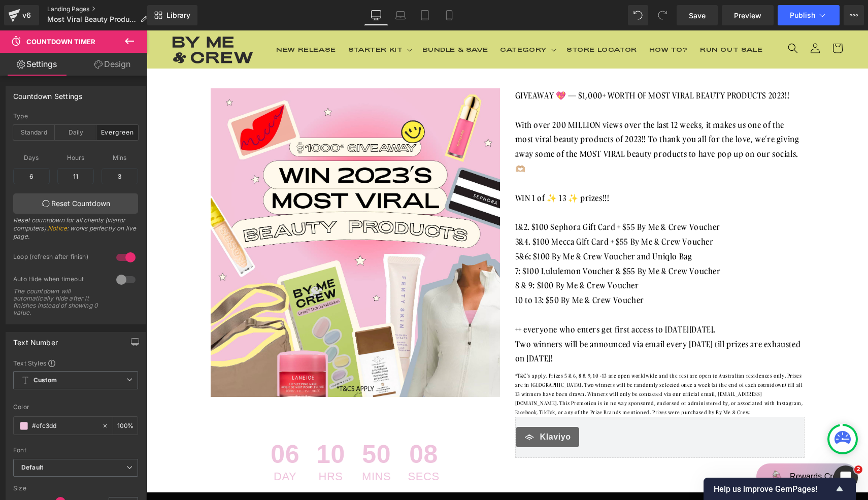 The width and height of the screenshot is (868, 500). Describe the element at coordinates (522, 19) in the screenshot. I see `span: How to?` at that location.